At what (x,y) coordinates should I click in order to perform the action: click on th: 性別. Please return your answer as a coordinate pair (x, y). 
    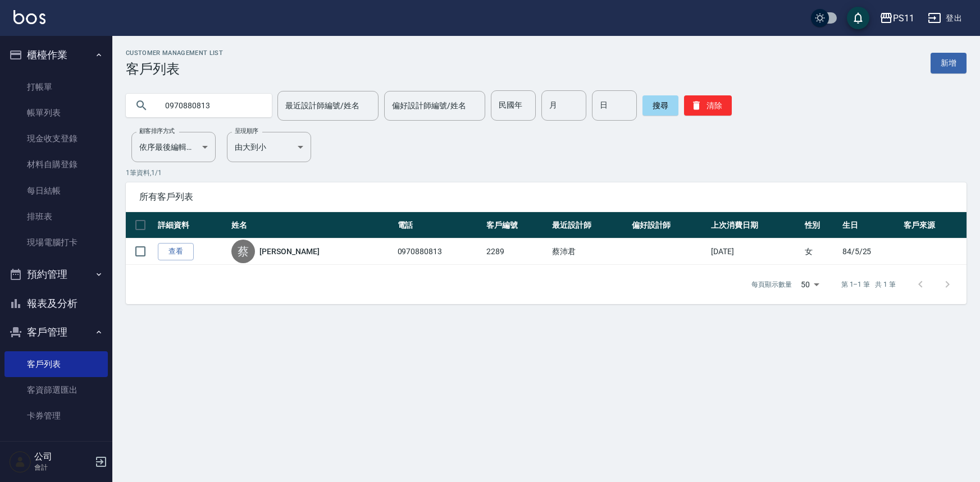
    Looking at the image, I should click on (820, 225).